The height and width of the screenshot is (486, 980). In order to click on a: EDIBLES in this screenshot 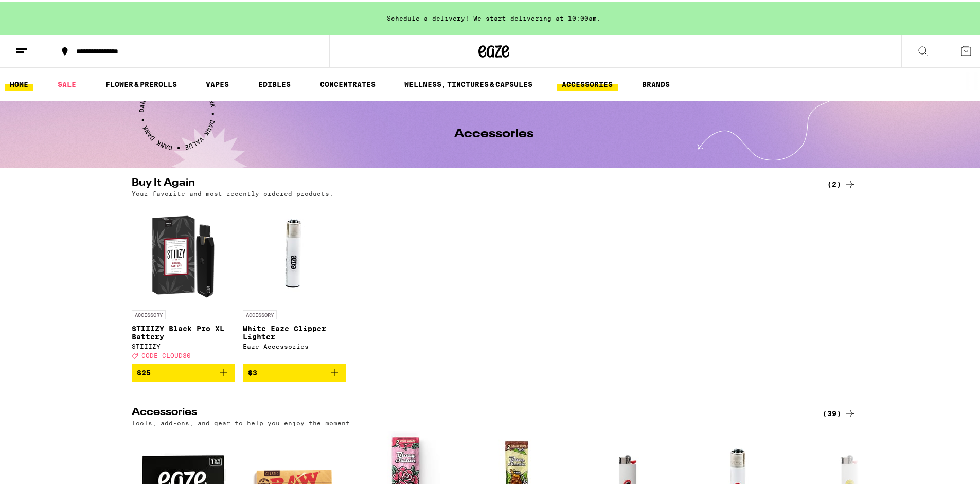, I will do `click(274, 82)`.